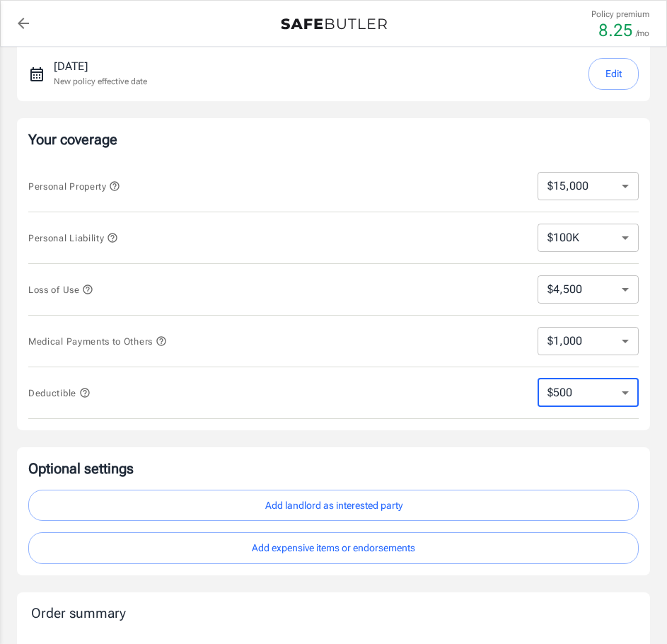  I want to click on p: New policy effective date, so click(100, 82).